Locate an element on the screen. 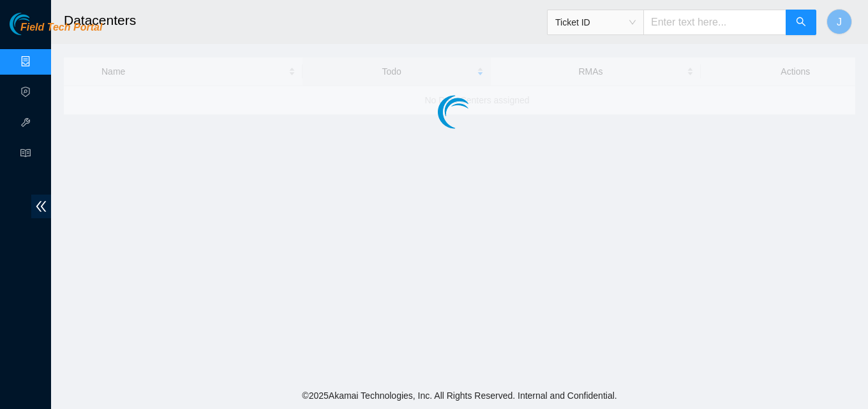  footer: © 2025 Akamai Technologies, Inc. All Rights Reserved. Internal and Confidential. is located at coordinates (460, 396).